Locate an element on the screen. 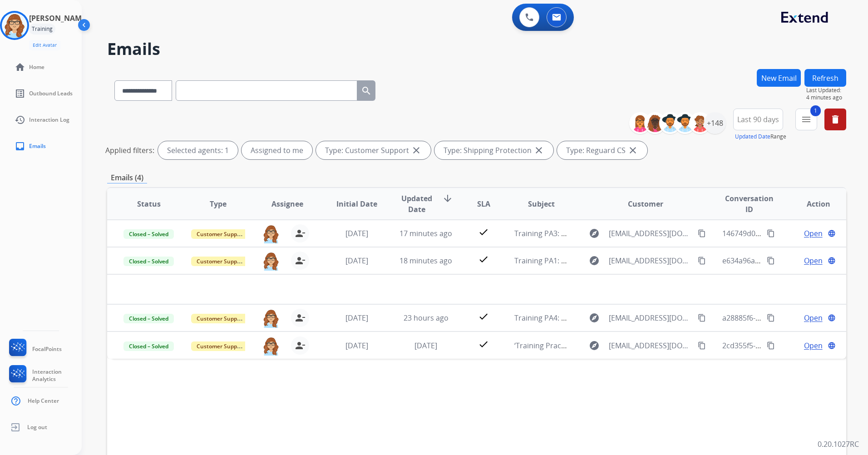  span: Conversation ID is located at coordinates (750, 204).